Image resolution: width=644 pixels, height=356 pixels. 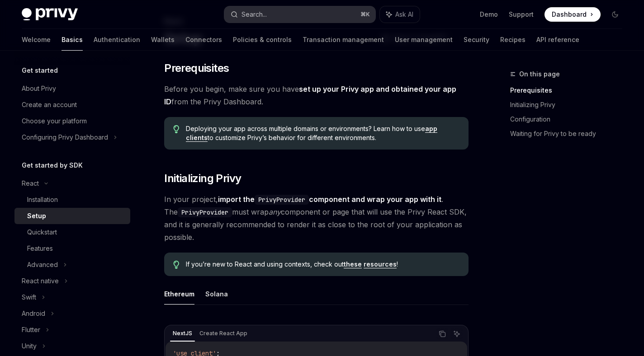 I want to click on div: Configuring Privy Dashboard, so click(x=65, y=137).